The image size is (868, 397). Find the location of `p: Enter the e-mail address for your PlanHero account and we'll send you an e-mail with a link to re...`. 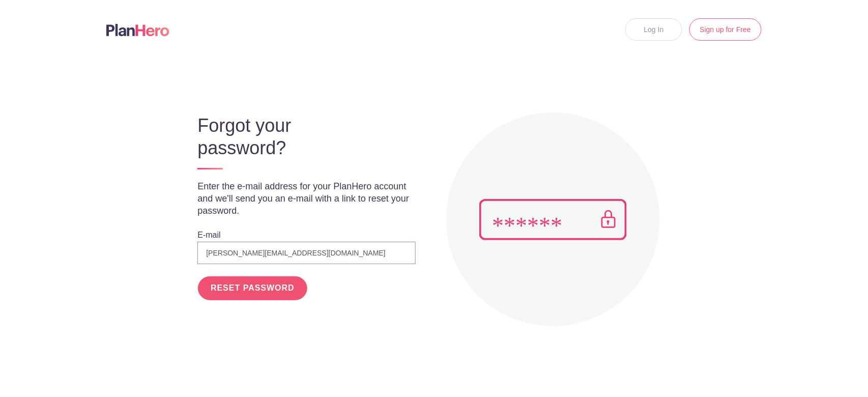

p: Enter the e-mail address for your PlanHero account and we'll send you an e-mail with a link to re... is located at coordinates (306, 198).